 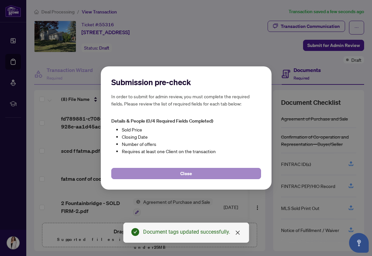 What do you see at coordinates (135, 232) in the screenshot?
I see `span: check-circle` at bounding box center [135, 232].